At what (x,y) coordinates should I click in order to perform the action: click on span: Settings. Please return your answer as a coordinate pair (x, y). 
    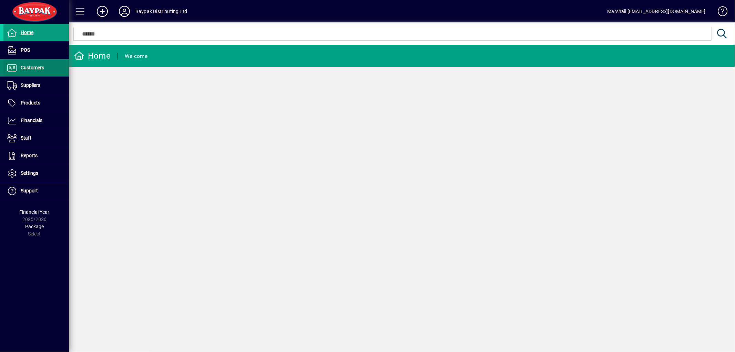
    Looking at the image, I should click on (29, 173).